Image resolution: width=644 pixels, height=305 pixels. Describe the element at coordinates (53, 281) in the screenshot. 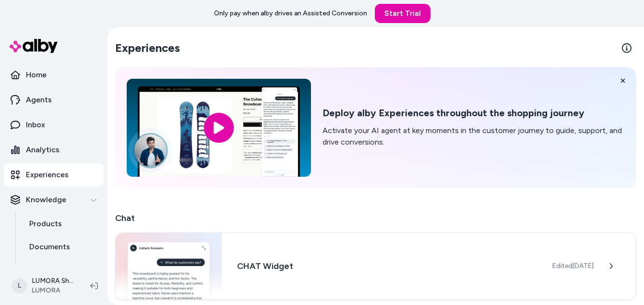

I see `p: LUMORA Shopify` at that location.